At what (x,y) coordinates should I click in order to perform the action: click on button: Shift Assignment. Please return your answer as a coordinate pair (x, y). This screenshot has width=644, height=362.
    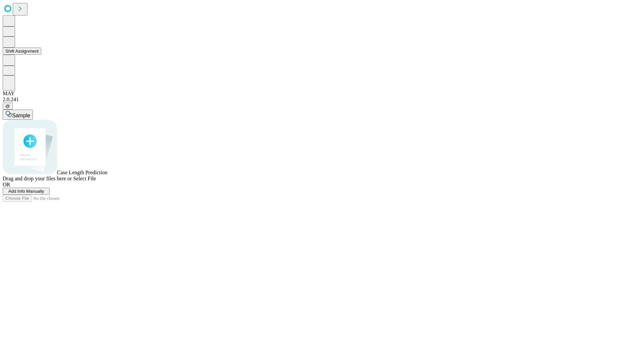
    Looking at the image, I should click on (22, 51).